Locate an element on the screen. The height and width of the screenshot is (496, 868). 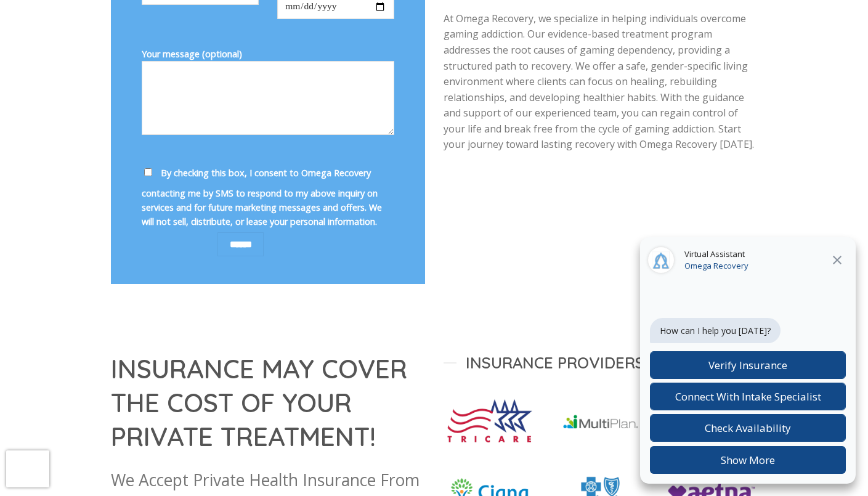
label: Your message (optional) is located at coordinates (268, 95).